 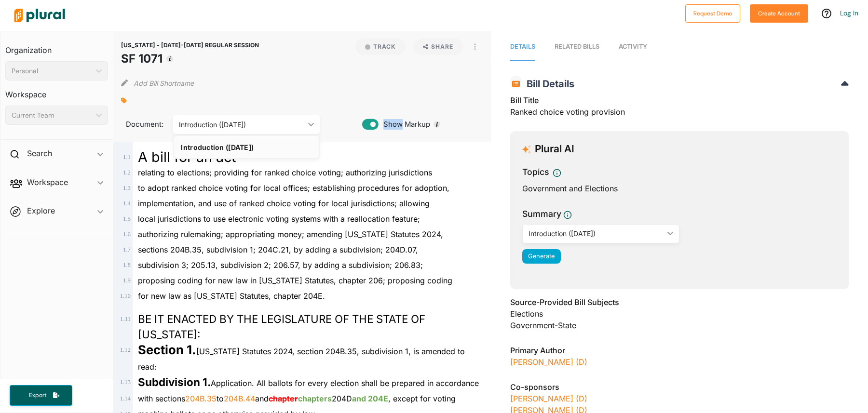 I want to click on a: RELATED BILLS, so click(x=577, y=47).